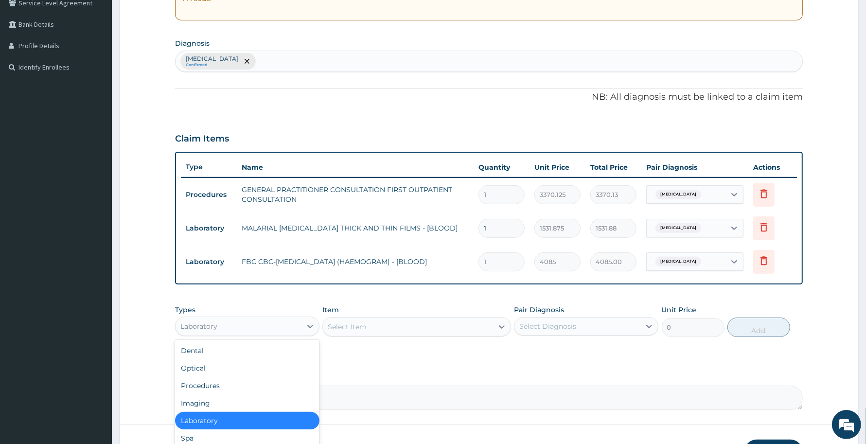 The height and width of the screenshot is (444, 866). What do you see at coordinates (679, 310) in the screenshot?
I see `label: Unit Price` at bounding box center [679, 310].